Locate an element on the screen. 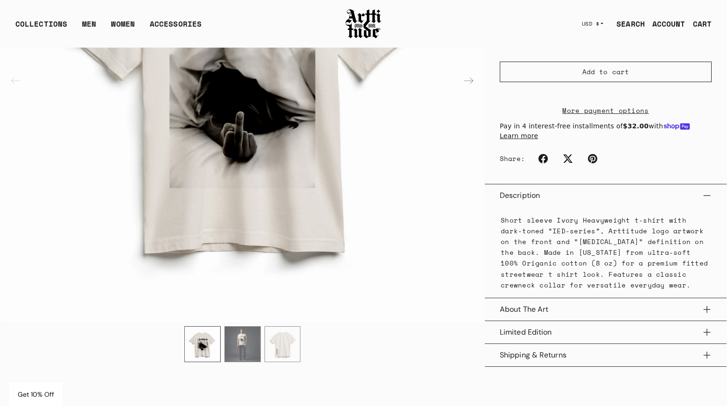 The width and height of the screenshot is (727, 406). img: Arttitude is located at coordinates (363, 24).